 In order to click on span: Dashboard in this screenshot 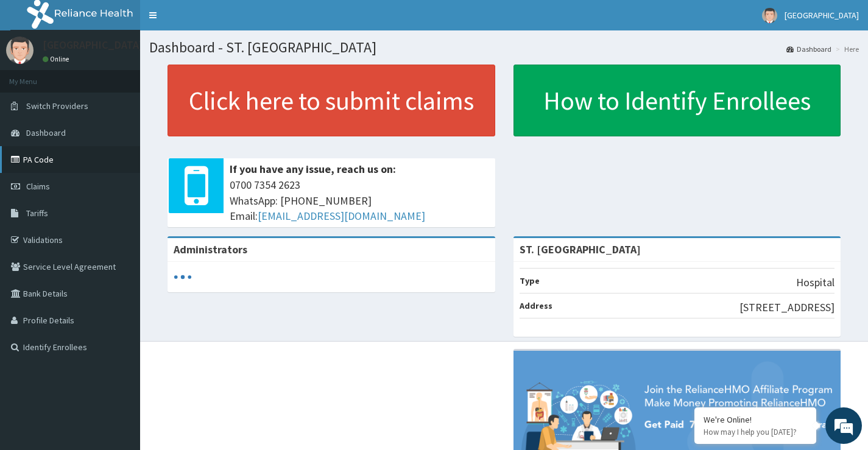, I will do `click(46, 133)`.